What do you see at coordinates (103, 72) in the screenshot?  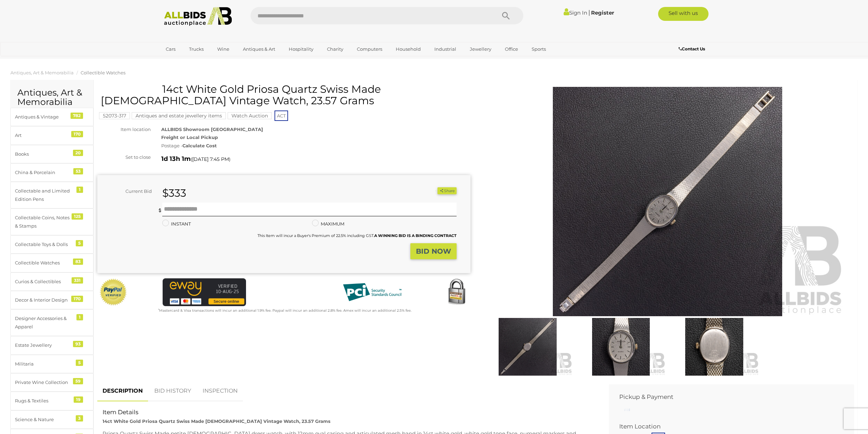 I see `span: Collectible Watches` at bounding box center [103, 72].